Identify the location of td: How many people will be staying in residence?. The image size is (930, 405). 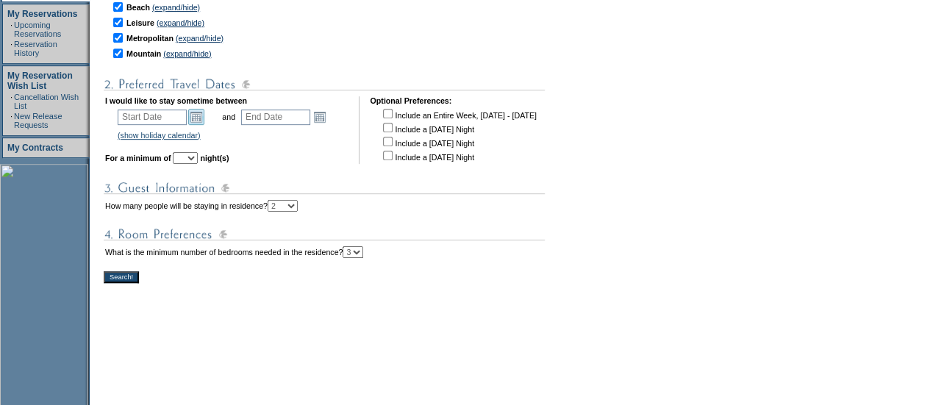
(202, 206).